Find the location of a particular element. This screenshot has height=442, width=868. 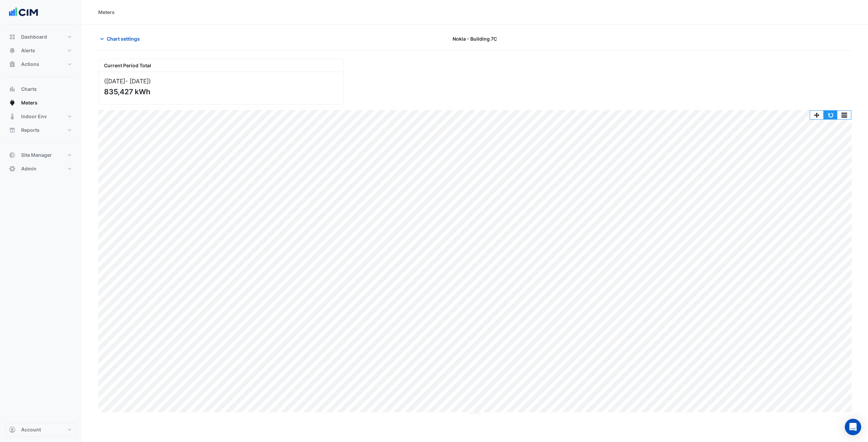

span: Reports is located at coordinates (30, 130).